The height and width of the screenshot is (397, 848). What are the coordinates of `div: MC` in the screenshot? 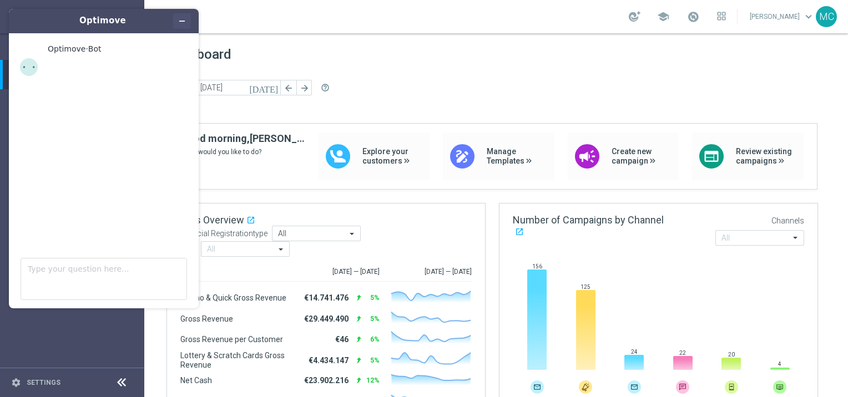 It's located at (826, 17).